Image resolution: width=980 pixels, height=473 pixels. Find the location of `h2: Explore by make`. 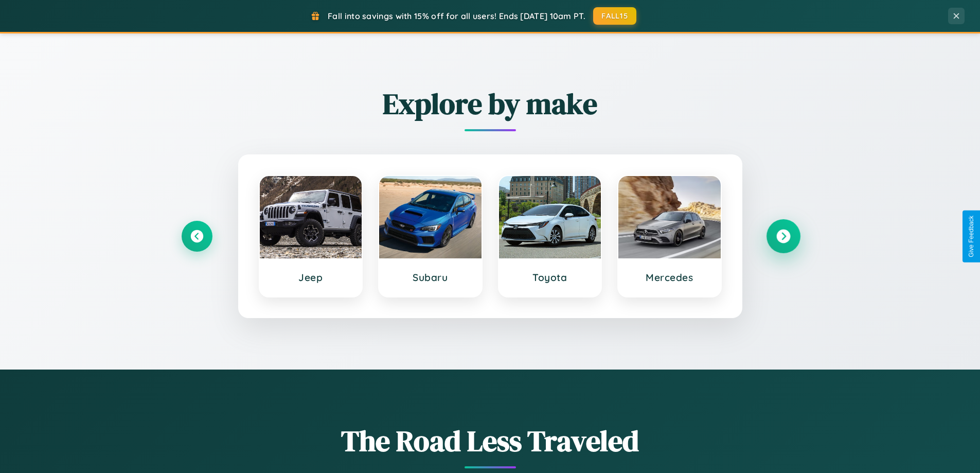

h2: Explore by make is located at coordinates (490, 103).